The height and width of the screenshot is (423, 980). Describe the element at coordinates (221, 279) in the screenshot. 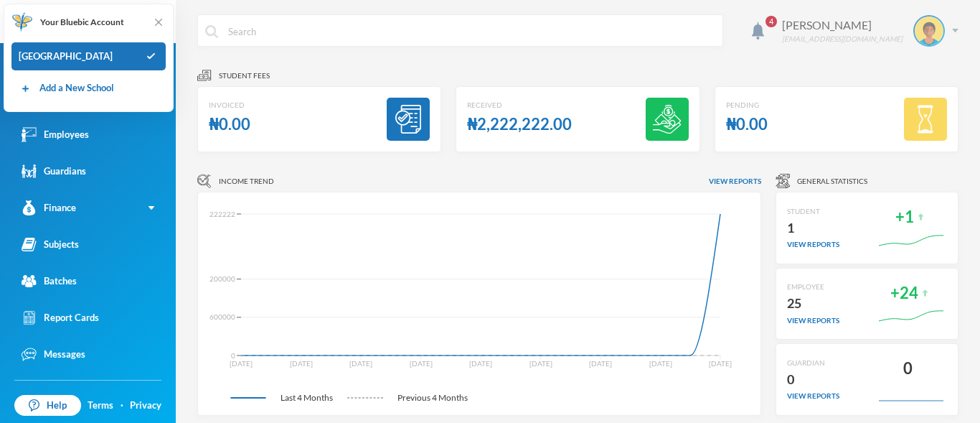

I see `tspan: 1200000` at that location.